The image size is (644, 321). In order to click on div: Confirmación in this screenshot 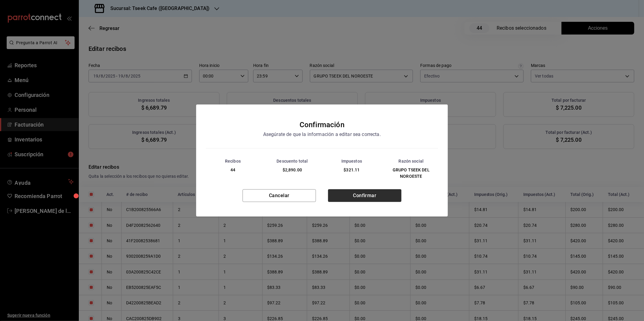, I will do `click(322, 125)`.